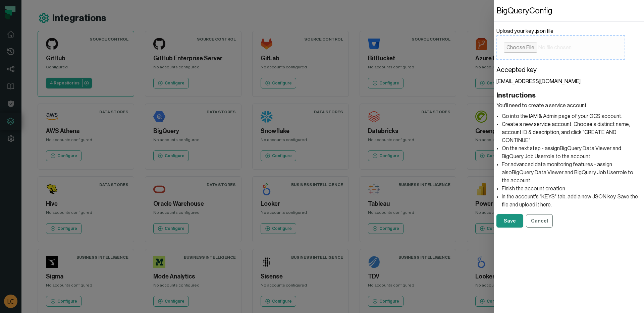  What do you see at coordinates (569, 96) in the screenshot?
I see `header: Instructions` at bounding box center [569, 96].